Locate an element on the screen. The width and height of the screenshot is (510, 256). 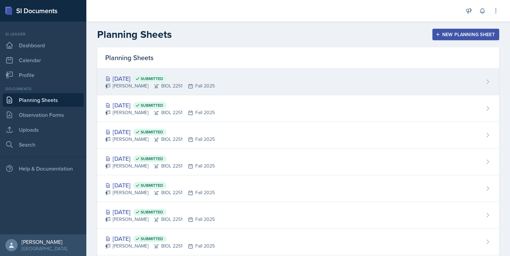
a: Search is located at coordinates (43, 144).